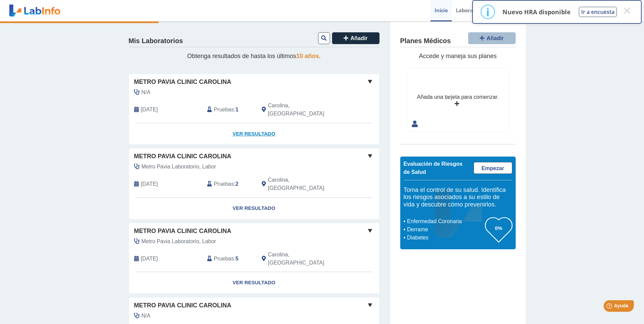 This screenshot has width=644, height=324. What do you see at coordinates (150, 184) in the screenshot?
I see `span: 2025-08-30` at bounding box center [150, 184].